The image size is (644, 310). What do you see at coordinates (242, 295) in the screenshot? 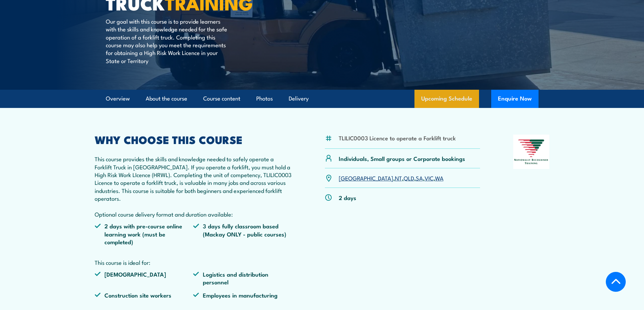
I see `li: Employees in manufacturing` at bounding box center [242, 295].